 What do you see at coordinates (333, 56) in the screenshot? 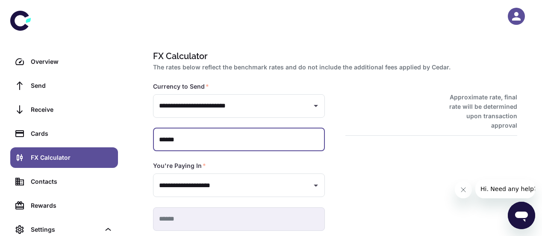
I see `h1: FX Calculator` at bounding box center [333, 56].